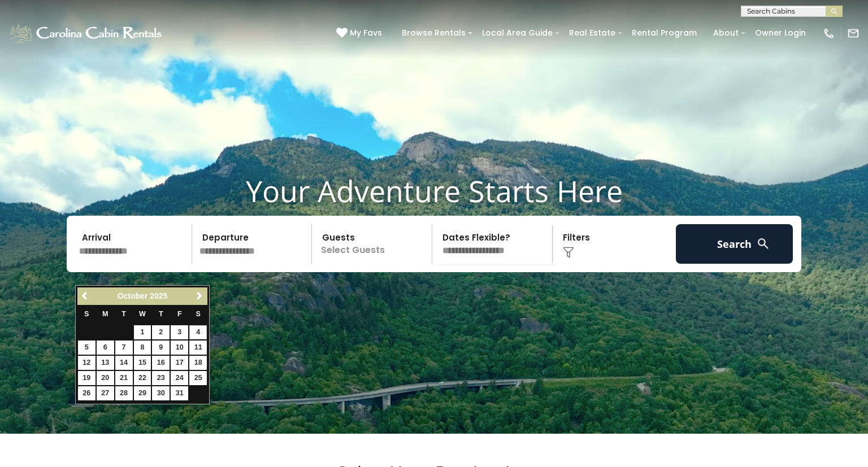 This screenshot has width=868, height=467. What do you see at coordinates (198, 362) in the screenshot?
I see `a: 18` at bounding box center [198, 362].